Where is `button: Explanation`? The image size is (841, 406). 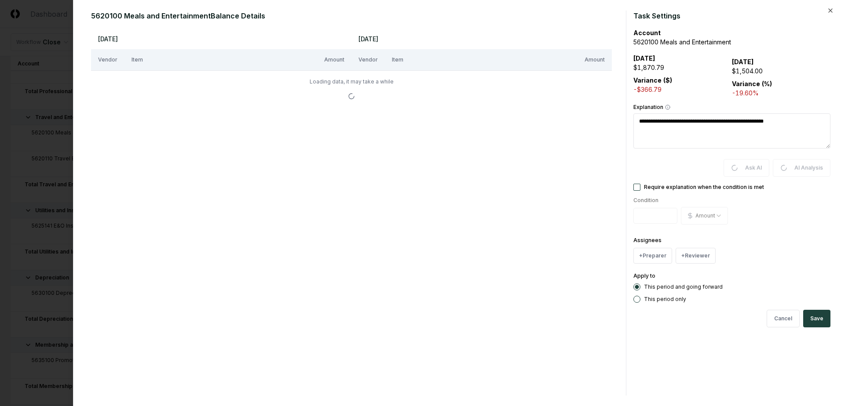 button: Explanation is located at coordinates (668, 107).